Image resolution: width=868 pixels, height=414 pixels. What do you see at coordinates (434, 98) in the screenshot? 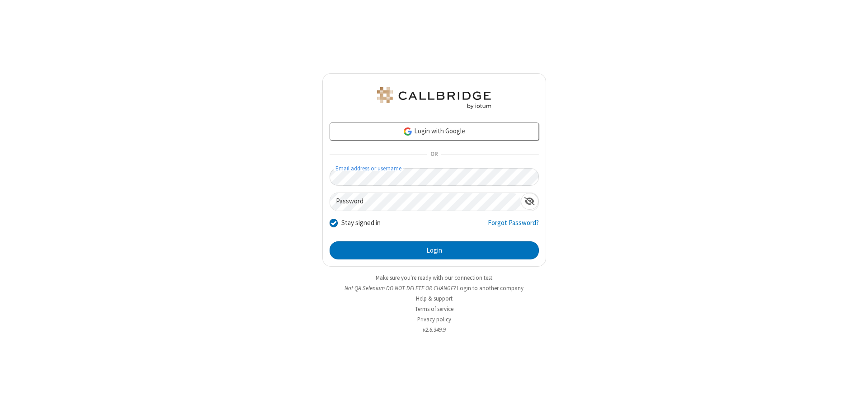
I see `img: QA Selenium DO NOT DELETE OR CHANGE` at bounding box center [434, 98].